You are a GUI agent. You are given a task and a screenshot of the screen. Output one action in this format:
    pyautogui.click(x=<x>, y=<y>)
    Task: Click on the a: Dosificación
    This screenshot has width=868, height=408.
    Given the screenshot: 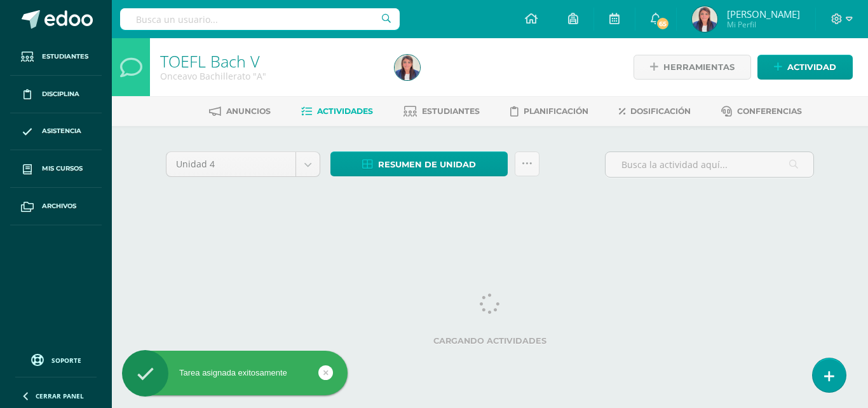 What is the action you would take?
    pyautogui.click(x=655, y=112)
    